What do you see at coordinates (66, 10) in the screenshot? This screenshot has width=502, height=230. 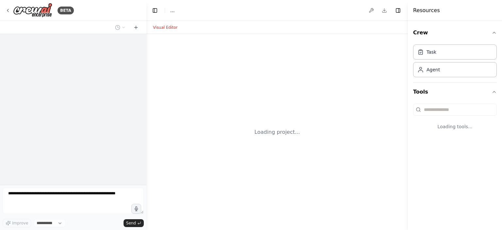 I see `div: BETA` at bounding box center [66, 10].